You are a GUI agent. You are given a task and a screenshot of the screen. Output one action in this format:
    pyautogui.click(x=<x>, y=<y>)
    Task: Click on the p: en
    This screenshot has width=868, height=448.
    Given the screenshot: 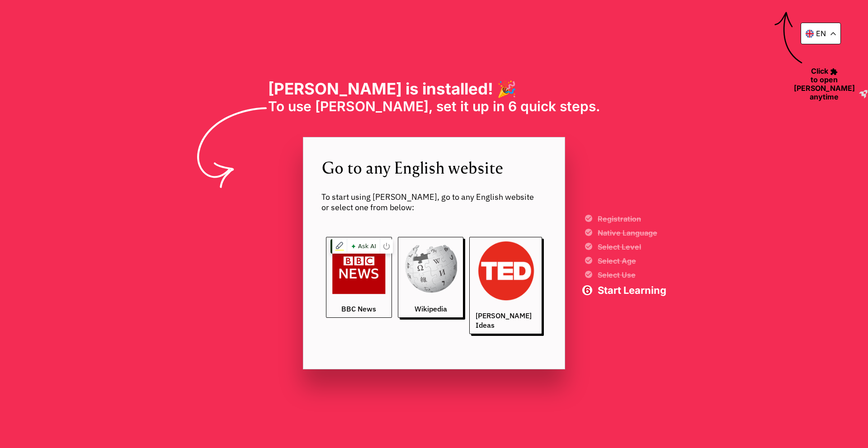 What is the action you would take?
    pyautogui.click(x=821, y=33)
    